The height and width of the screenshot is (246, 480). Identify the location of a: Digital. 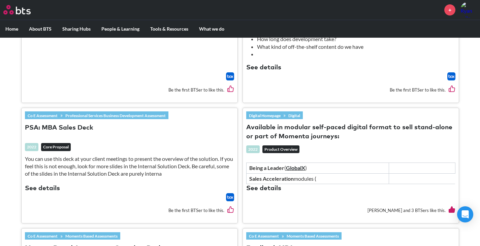
(294, 115).